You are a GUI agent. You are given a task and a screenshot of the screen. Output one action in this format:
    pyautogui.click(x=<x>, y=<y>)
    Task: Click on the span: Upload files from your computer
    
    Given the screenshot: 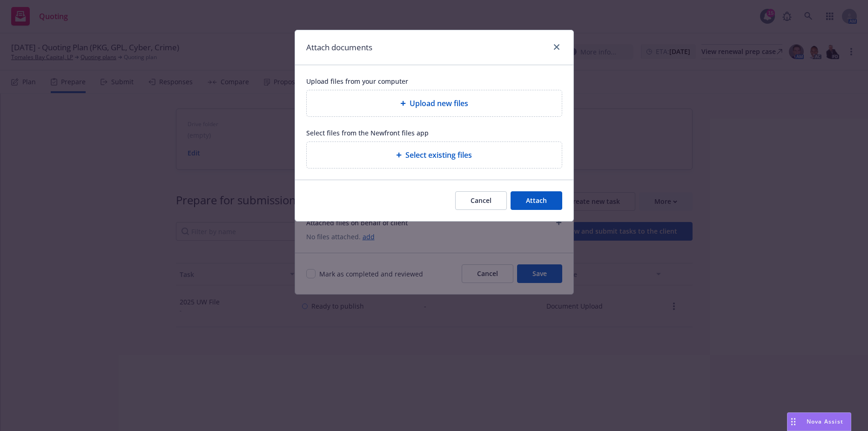 What is the action you would take?
    pyautogui.click(x=434, y=81)
    